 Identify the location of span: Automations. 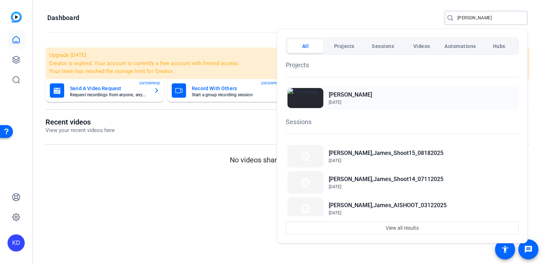
(460, 46).